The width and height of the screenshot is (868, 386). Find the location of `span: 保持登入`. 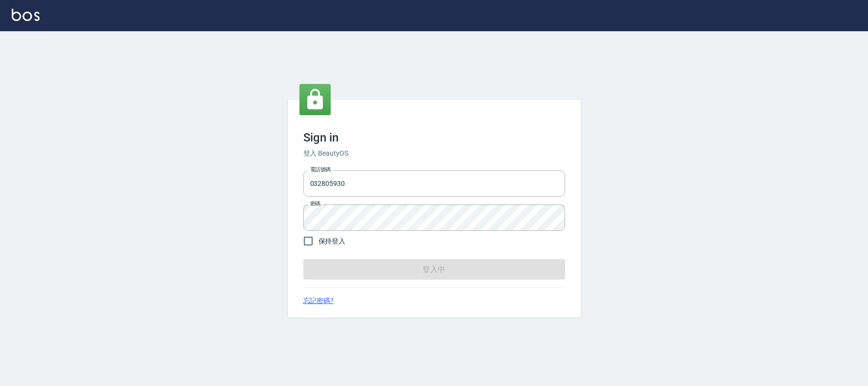

span: 保持登入 is located at coordinates (332, 241).